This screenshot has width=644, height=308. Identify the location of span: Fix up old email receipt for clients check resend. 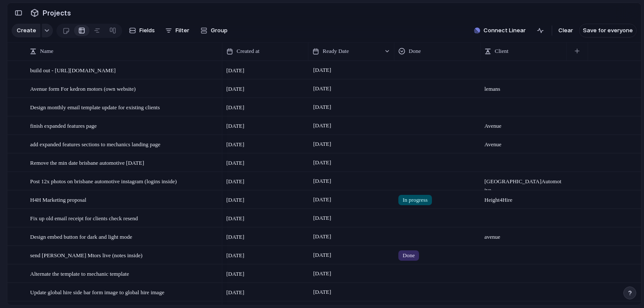
(84, 218).